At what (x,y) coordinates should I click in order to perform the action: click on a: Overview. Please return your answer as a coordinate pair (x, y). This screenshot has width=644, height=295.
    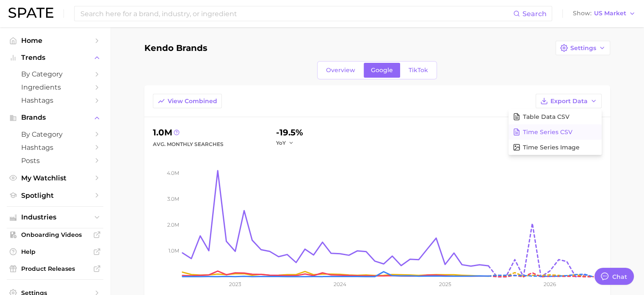
    Looking at the image, I should click on (340, 70).